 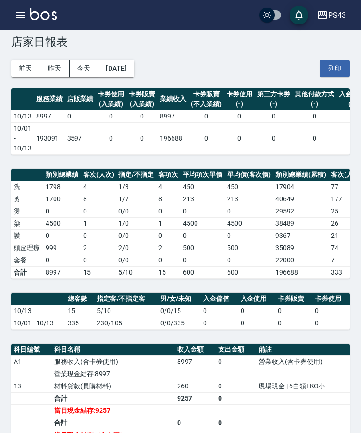 What do you see at coordinates (27, 199) in the screenshot?
I see `td: 剪` at bounding box center [27, 199].